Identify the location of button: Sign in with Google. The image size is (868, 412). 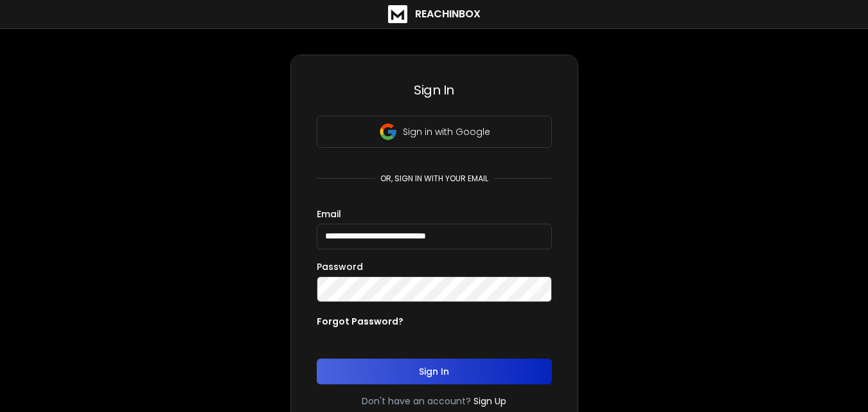
(434, 131).